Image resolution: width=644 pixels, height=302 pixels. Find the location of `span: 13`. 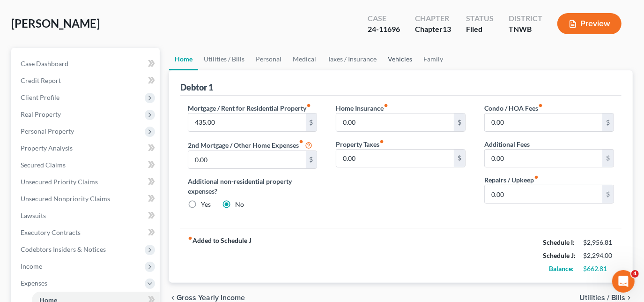

span: 13 is located at coordinates (447, 28).